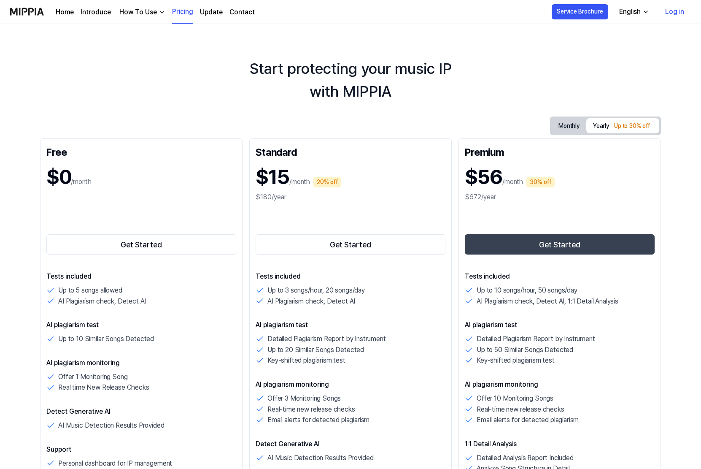 Image resolution: width=701 pixels, height=469 pixels. Describe the element at coordinates (623, 126) in the screenshot. I see `button: Yearly` at that location.